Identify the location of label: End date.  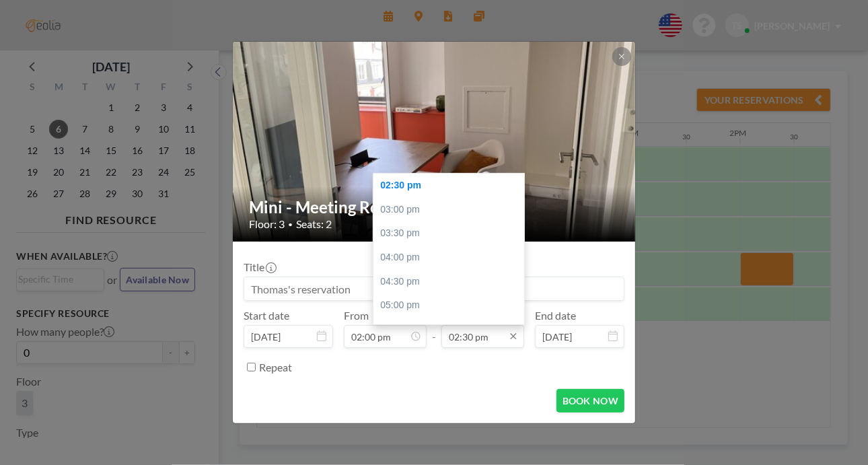
(555, 315).